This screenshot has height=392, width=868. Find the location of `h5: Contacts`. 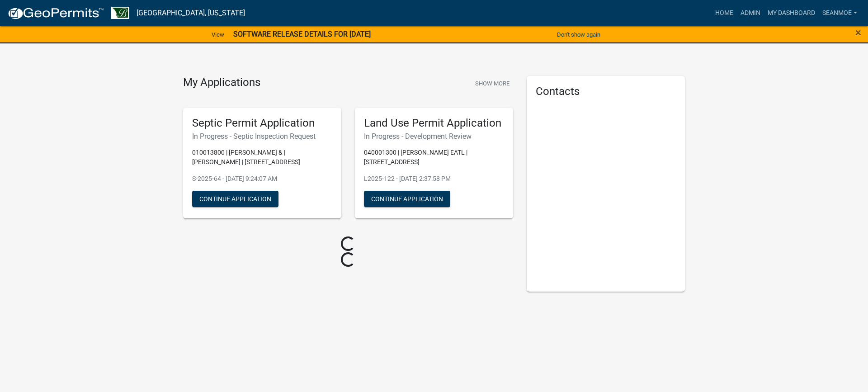

h5: Contacts is located at coordinates (606, 91).